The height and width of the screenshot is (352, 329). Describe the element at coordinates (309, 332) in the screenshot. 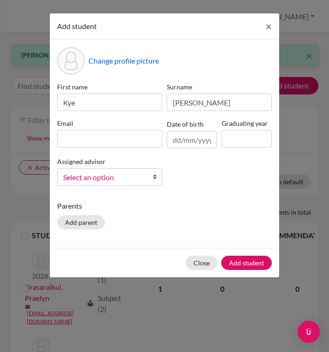

I see `div: Open Intercom Messenger` at that location.